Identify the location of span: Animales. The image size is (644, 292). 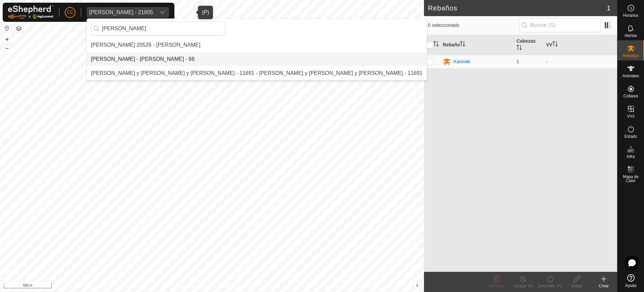
(631, 76).